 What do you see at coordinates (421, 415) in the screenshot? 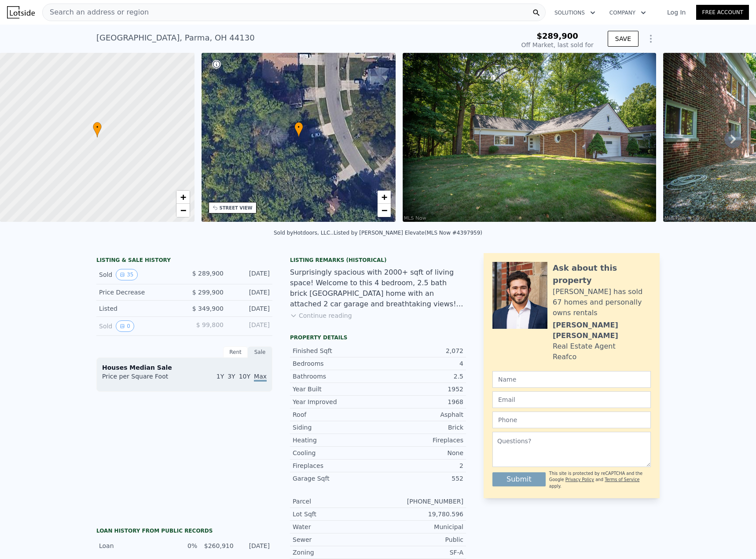
I see `div: Asphalt` at bounding box center [421, 415].